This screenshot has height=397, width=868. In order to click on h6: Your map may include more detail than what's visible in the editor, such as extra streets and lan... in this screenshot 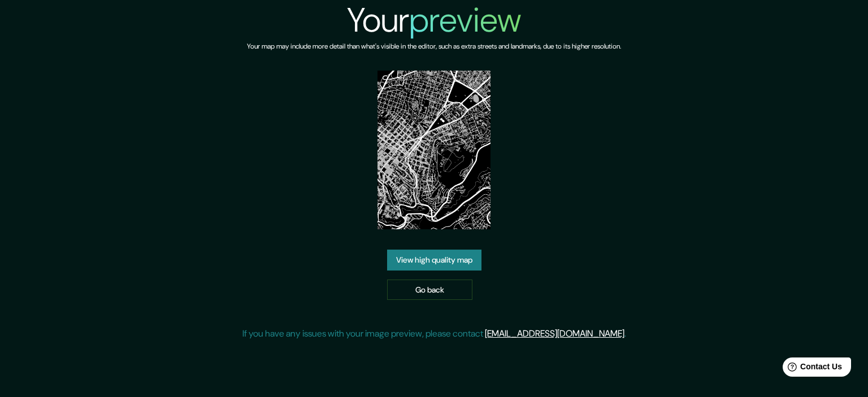, I will do `click(434, 47)`.